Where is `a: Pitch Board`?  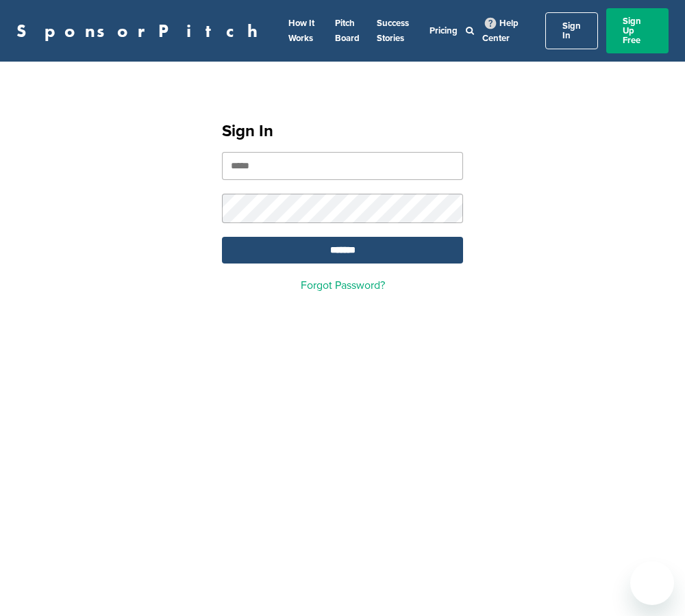
a: Pitch Board is located at coordinates (348, 31).